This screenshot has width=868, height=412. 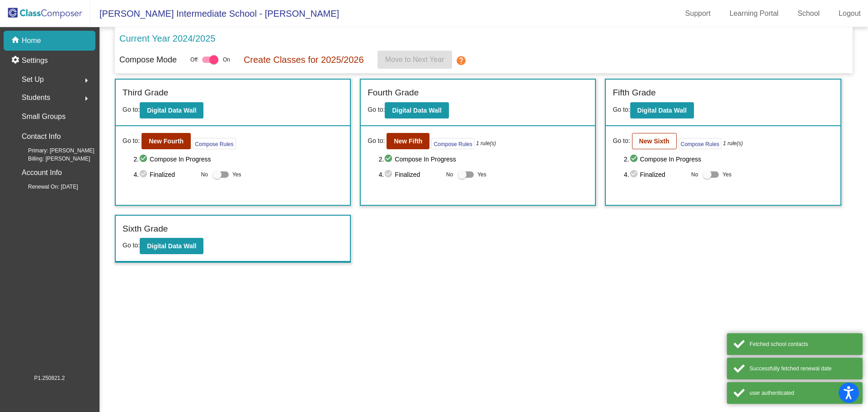 I want to click on button: Move to Next Year, so click(x=415, y=60).